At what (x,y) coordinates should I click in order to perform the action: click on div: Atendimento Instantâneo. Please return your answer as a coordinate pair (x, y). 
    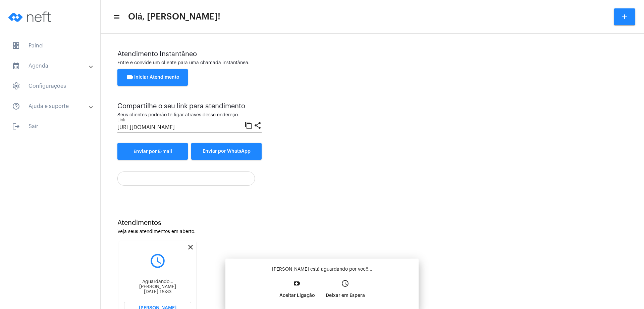
    Looking at the image, I should click on (372, 54).